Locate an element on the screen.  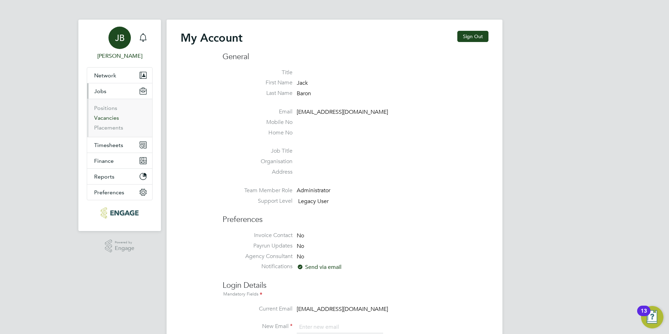
span: Engage is located at coordinates (125, 248).